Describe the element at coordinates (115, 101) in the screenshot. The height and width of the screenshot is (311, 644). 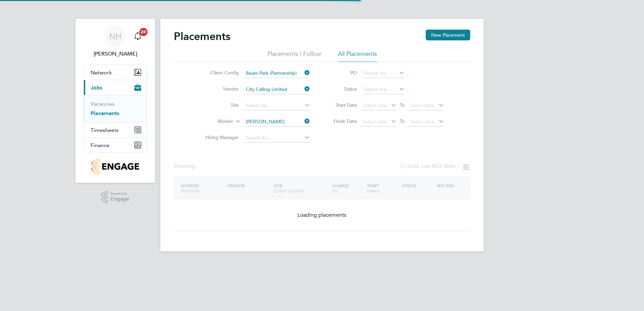
I see `nav: Main navigation` at that location.